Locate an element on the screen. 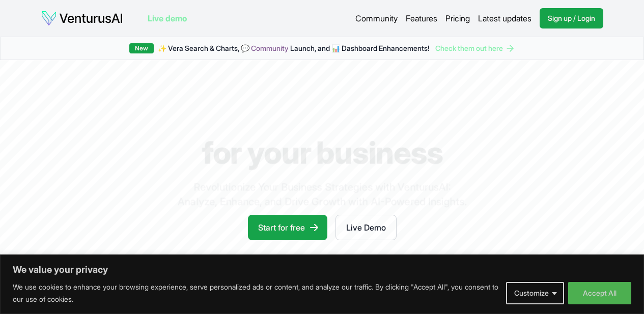 Image resolution: width=644 pixels, height=314 pixels. button: Accept All is located at coordinates (600, 293).